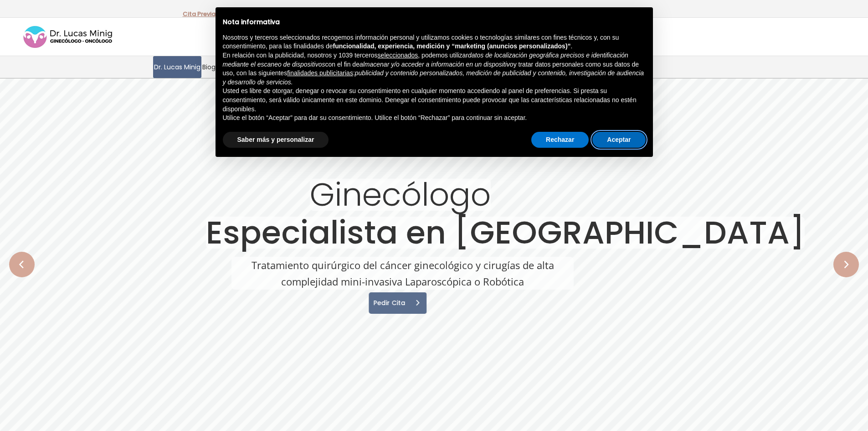 This screenshot has height=431, width=868. Describe the element at coordinates (397, 303) in the screenshot. I see `a: Pedir Cita` at that location.